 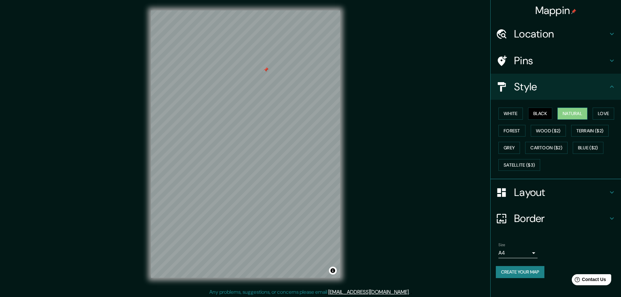 What do you see at coordinates (31, 8) in the screenshot?
I see `span: Contact Us` at bounding box center [31, 8].